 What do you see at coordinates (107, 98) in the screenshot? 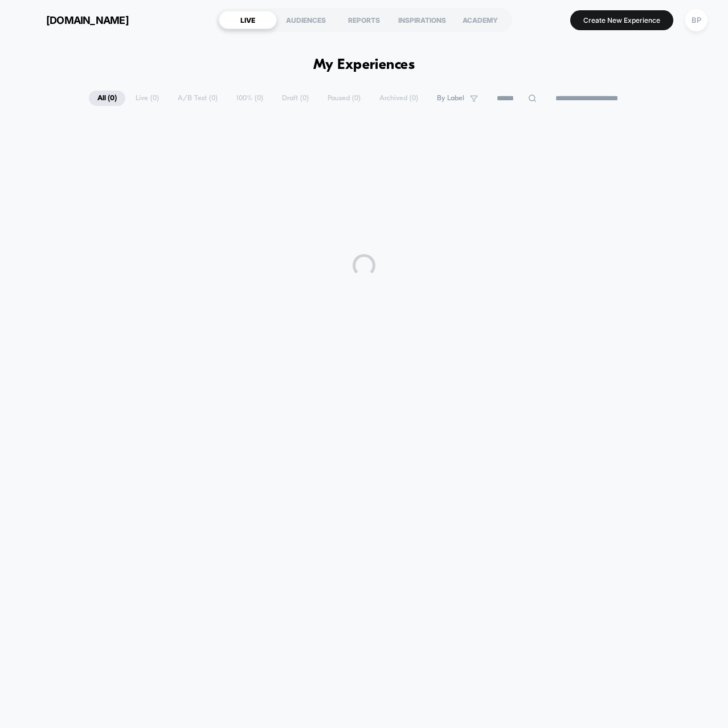
I see `span: All ( 0 )` at bounding box center [107, 98].